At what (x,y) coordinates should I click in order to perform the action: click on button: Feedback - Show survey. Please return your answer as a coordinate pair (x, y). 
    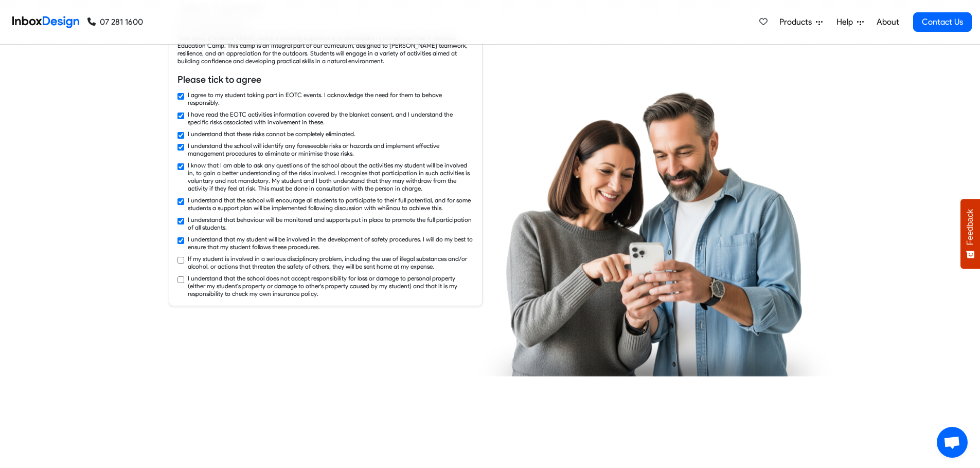
    Looking at the image, I should click on (970, 234).